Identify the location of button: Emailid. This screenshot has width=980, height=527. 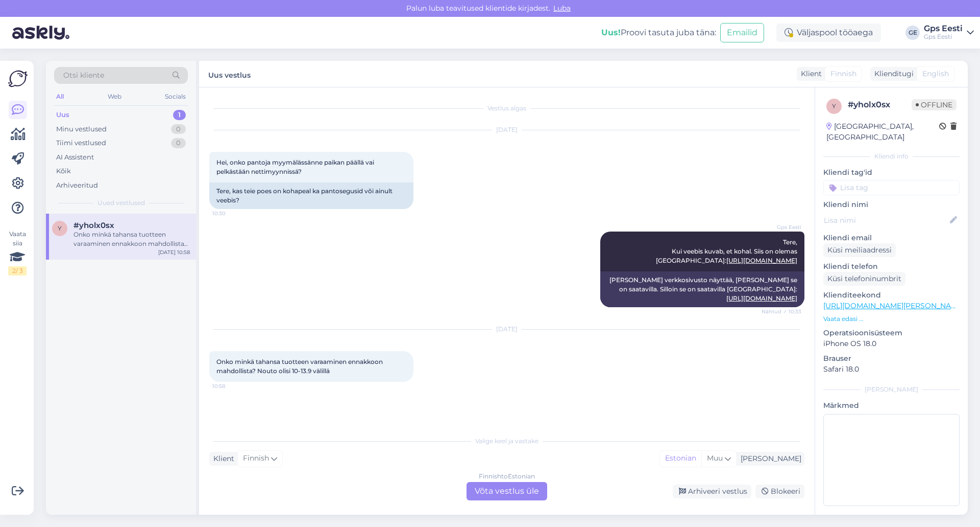
(743, 32).